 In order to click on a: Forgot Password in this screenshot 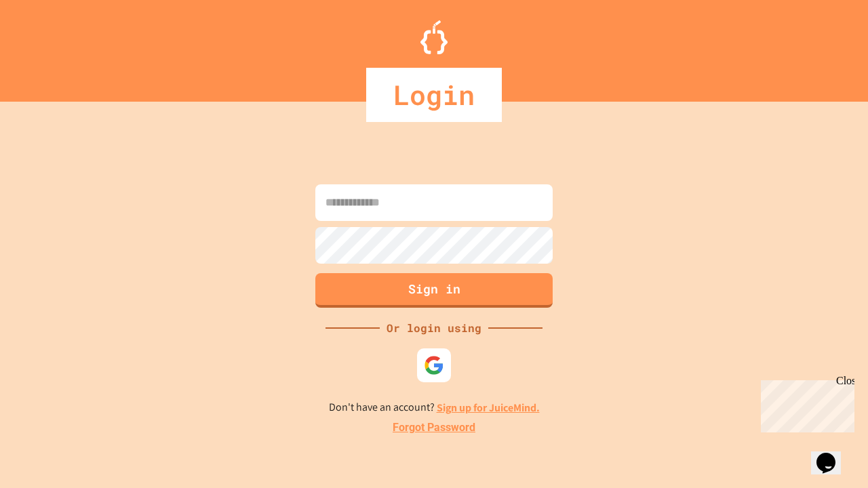, I will do `click(434, 428)`.